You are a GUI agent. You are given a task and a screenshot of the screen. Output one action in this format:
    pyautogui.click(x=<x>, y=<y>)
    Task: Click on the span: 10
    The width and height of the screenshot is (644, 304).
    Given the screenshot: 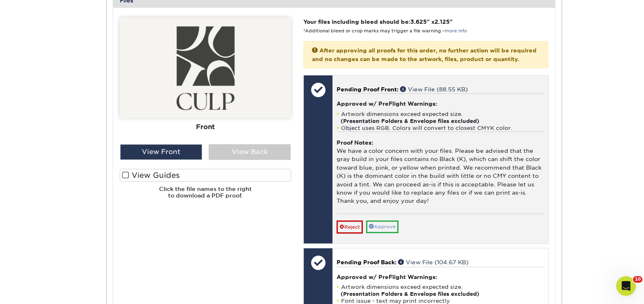 What is the action you would take?
    pyautogui.click(x=637, y=279)
    